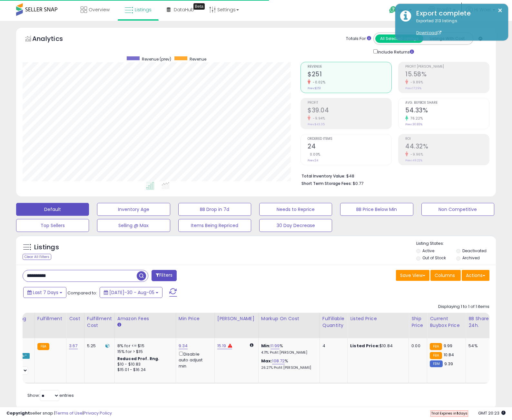 This screenshot has height=420, width=512. Describe the element at coordinates (449, 363) in the screenshot. I see `span: 9.39` at that location.